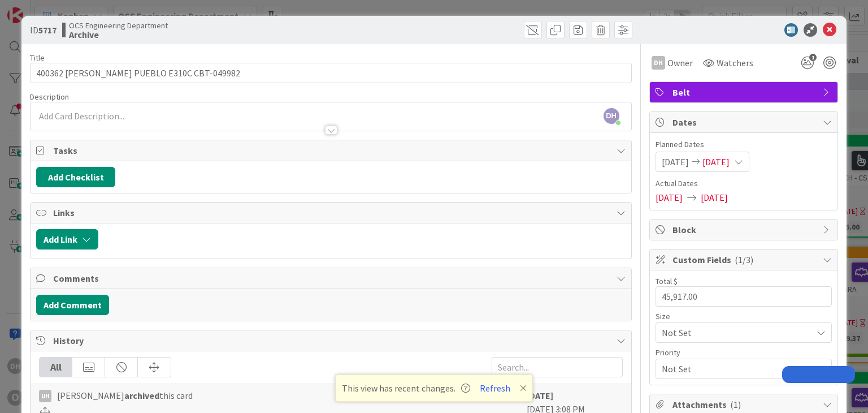 This screenshot has height=413, width=868. Describe the element at coordinates (743, 144) in the screenshot. I see `span: Planned Dates` at that location.